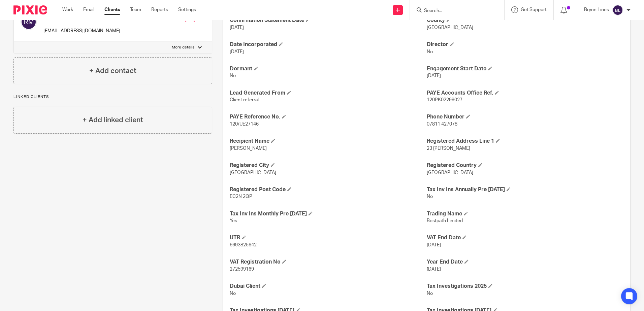 The image size is (644, 311). What do you see at coordinates (328, 20) in the screenshot?
I see `h4: Confirmation Statement Date` at bounding box center [328, 20].